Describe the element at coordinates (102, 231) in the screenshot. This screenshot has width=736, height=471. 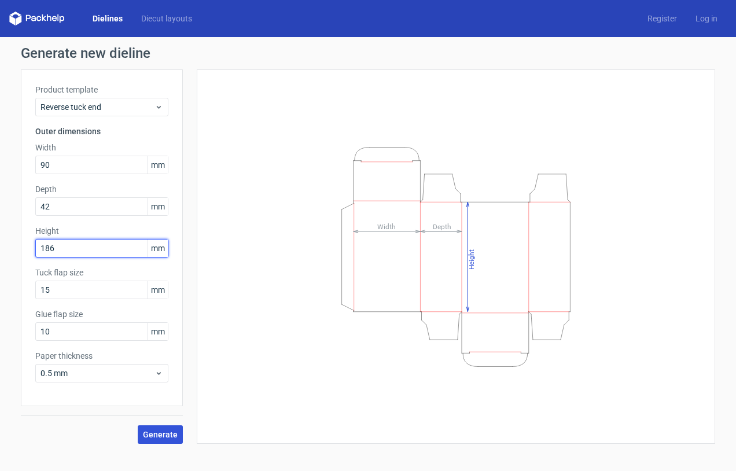
I see `label: Height` at that location.